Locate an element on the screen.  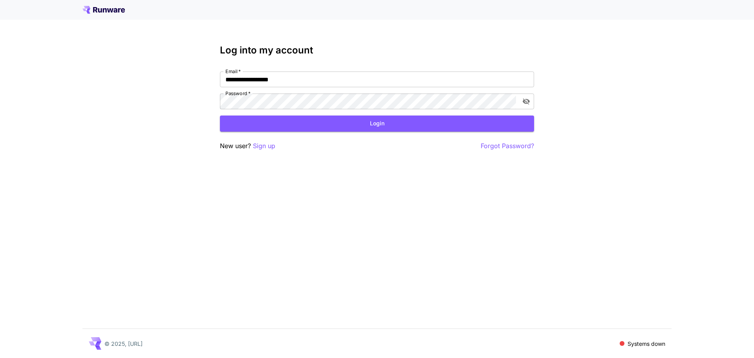
button: Forgot Password? is located at coordinates (507, 146).